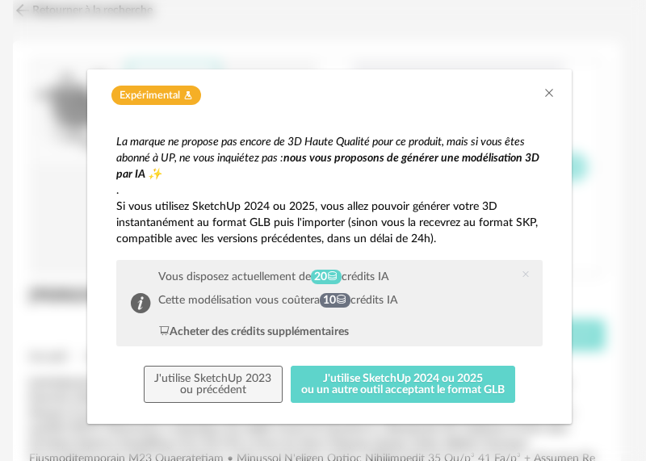 The width and height of the screenshot is (646, 461). Describe the element at coordinates (330, 223) in the screenshot. I see `p: Si vous utilisez SketchUp 2024 ou 2025, vous allez pouvoir générer votre 3D instantanément au for...` at that location.